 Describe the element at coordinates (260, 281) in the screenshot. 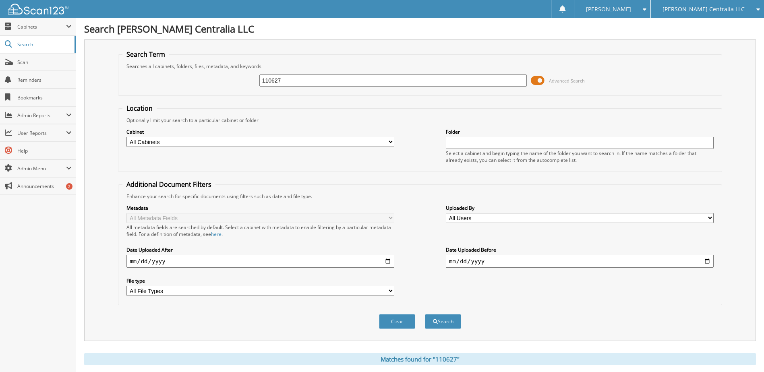

I see `label: File type` at that location.